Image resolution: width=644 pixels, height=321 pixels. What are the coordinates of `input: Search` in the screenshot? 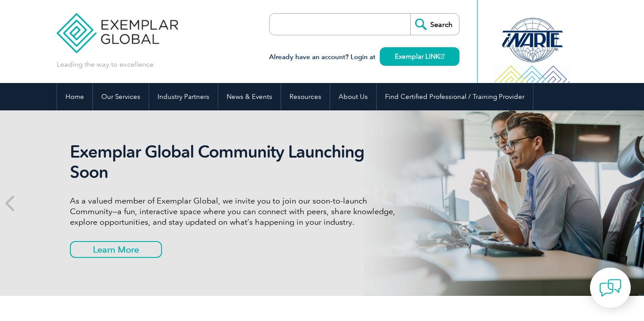 It's located at (435, 24).